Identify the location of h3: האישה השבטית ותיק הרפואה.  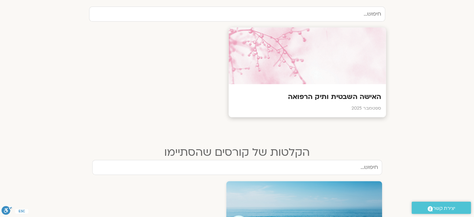
(307, 97).